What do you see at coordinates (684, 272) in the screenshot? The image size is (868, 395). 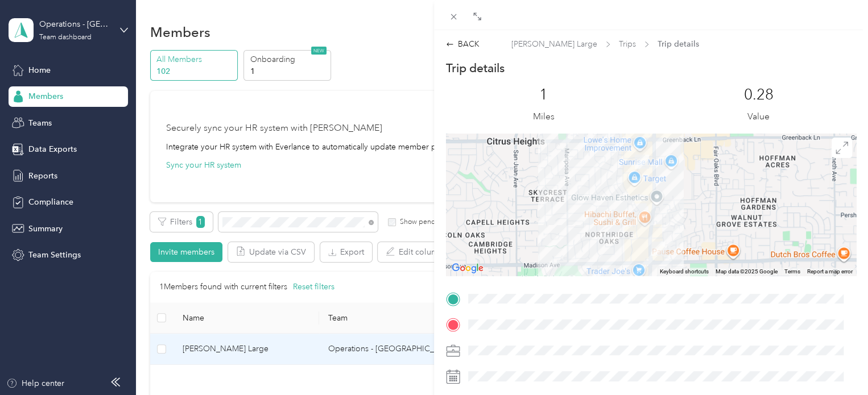 I see `button: Keyboard shortcuts` at bounding box center [684, 272].